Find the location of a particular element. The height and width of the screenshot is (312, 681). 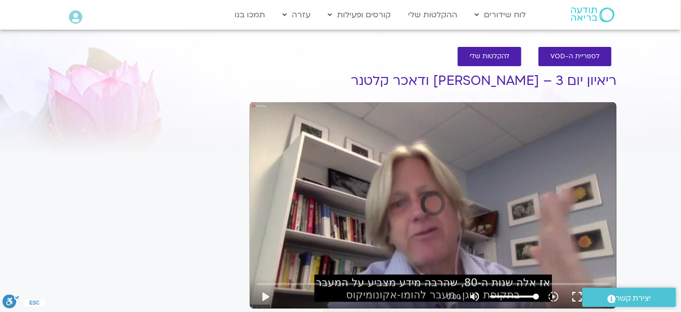

a: קורסים ופעילות is located at coordinates (360, 15).